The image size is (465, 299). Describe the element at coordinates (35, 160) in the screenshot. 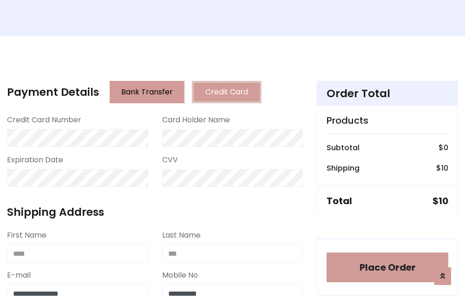

I see `label: Expiration Date` at that location.